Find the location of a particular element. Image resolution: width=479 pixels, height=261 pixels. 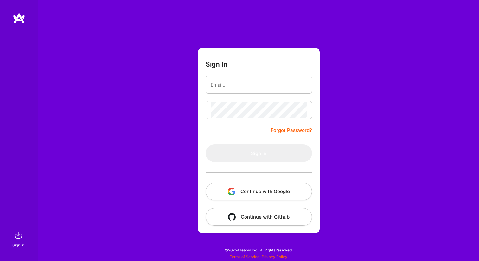

img: sign in is located at coordinates (18, 235).